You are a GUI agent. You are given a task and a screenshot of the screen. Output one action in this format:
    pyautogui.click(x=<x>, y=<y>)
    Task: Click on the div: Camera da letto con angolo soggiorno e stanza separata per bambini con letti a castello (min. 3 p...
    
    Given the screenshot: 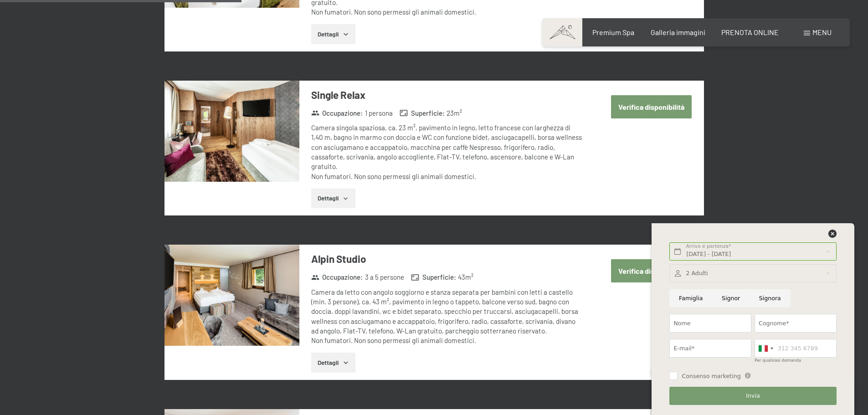 What is the action you would take?
    pyautogui.click(x=447, y=316)
    